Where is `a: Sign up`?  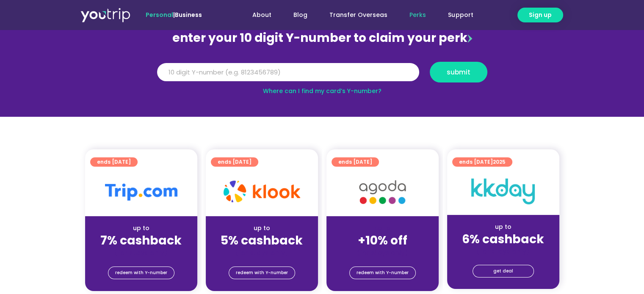
a: Sign up is located at coordinates (540, 15).